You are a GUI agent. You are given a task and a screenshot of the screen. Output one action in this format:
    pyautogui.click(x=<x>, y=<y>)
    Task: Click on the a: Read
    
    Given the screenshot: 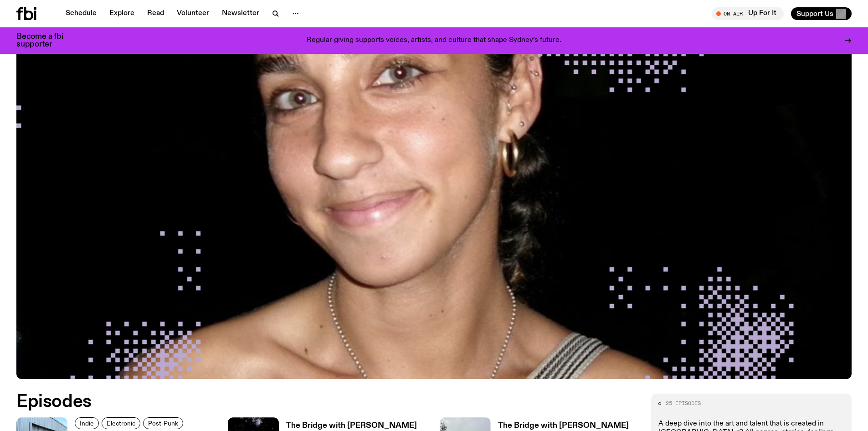 What is the action you would take?
    pyautogui.click(x=155, y=13)
    